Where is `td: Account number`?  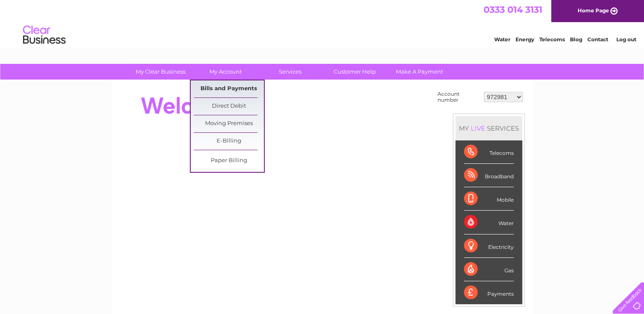 td: Account number is located at coordinates (459, 97).